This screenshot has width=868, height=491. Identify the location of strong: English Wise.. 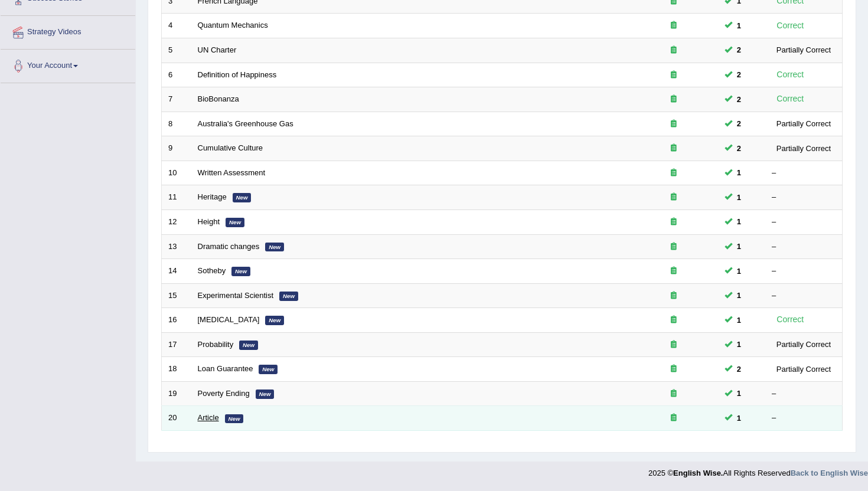
(698, 473).